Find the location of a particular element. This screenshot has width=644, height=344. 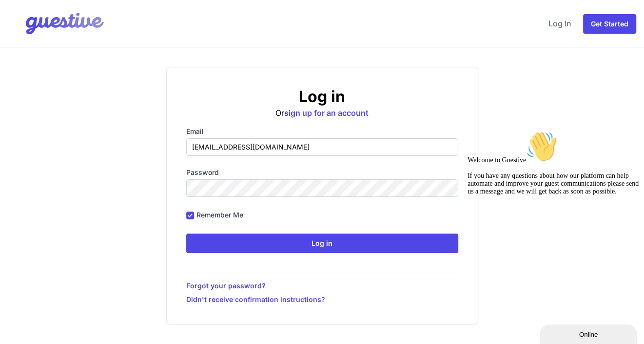

div: Online is located at coordinates (48, 12).